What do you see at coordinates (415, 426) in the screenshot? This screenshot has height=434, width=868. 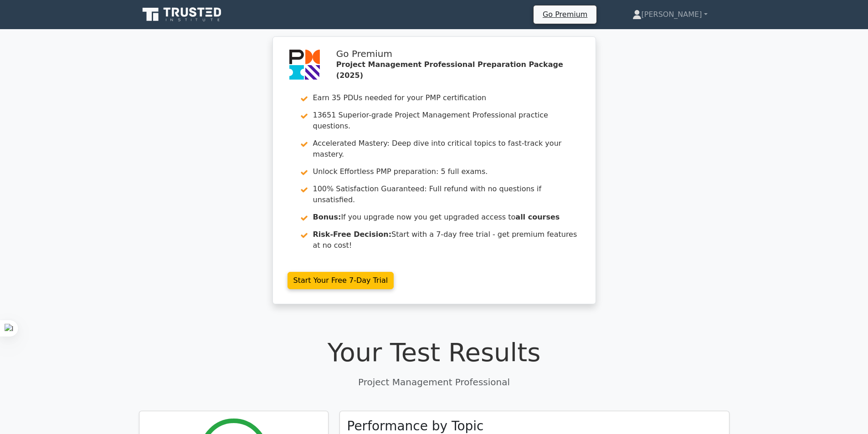 I see `h3: Performance by Topic` at bounding box center [415, 426].